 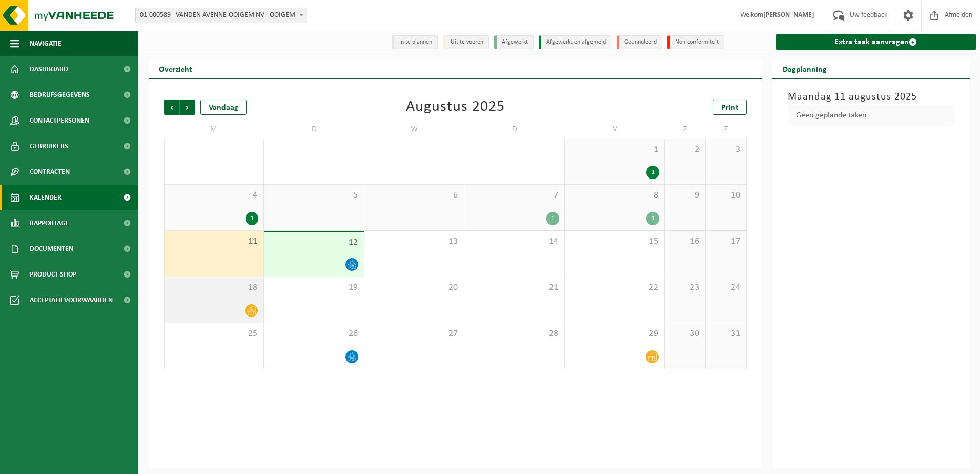 What do you see at coordinates (314, 243) in the screenshot?
I see `span: 12` at bounding box center [314, 243].